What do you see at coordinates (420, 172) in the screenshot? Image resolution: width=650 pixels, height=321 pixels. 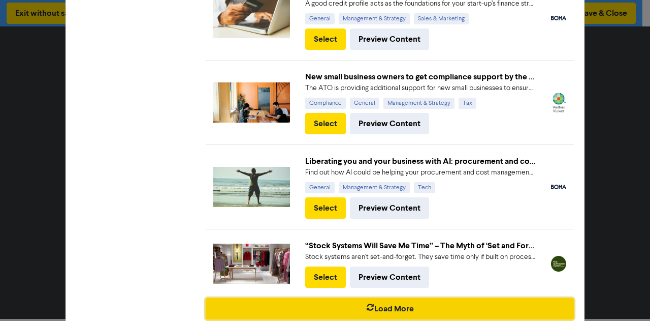 I see `div: Find out how AI could be helping your procurement and cost management. We’ve highlighted five way...` at bounding box center [420, 172].